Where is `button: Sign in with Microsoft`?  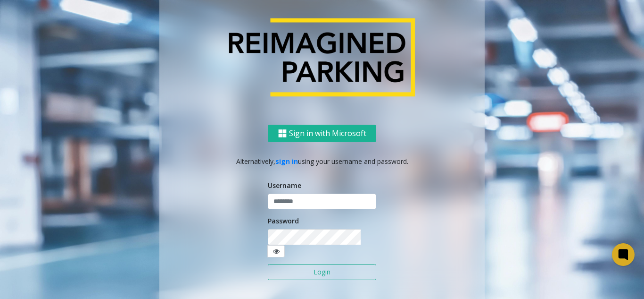 button: Sign in with Microsoft is located at coordinates (322, 133).